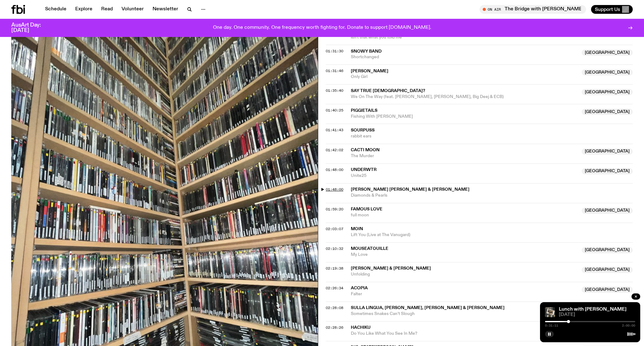  Describe the element at coordinates (334, 209) in the screenshot. I see `span: 01:59:20` at that location.